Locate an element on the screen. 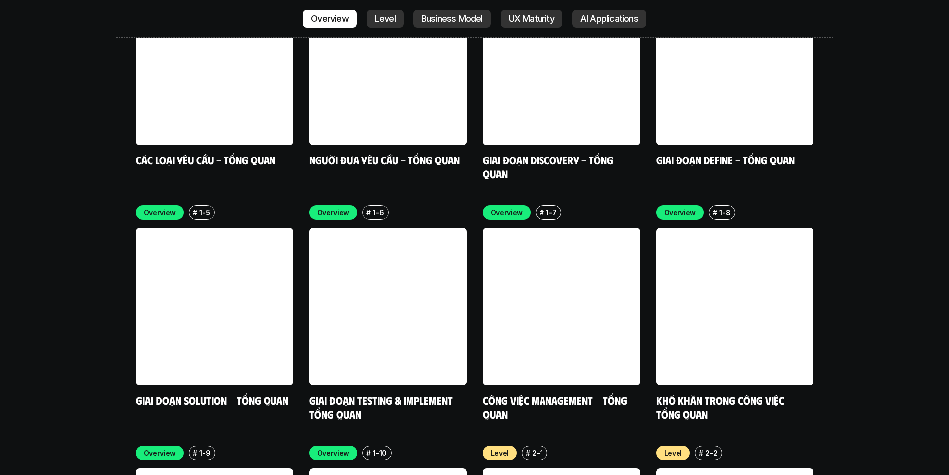  a: Người đưa yêu cầu - Tổng quan is located at coordinates (385, 159).